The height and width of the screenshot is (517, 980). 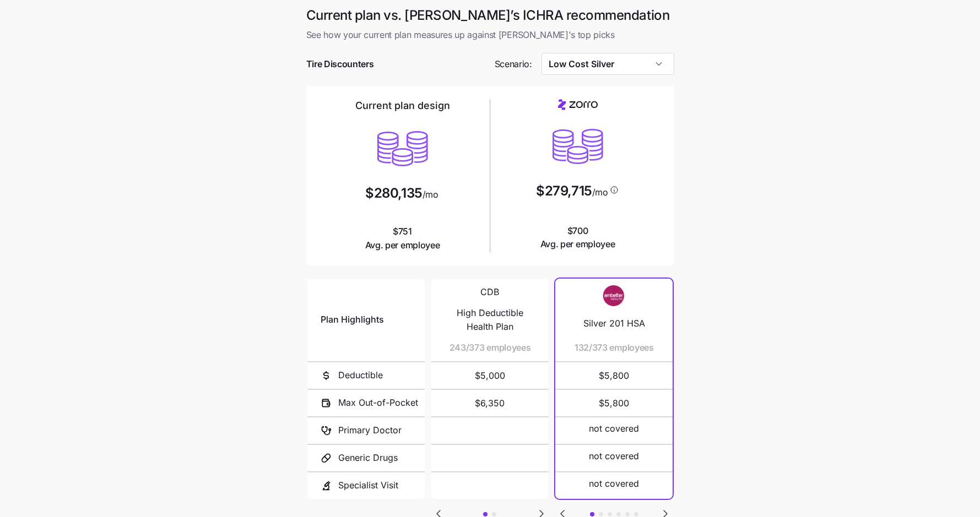 I want to click on span: CDB, so click(x=490, y=292).